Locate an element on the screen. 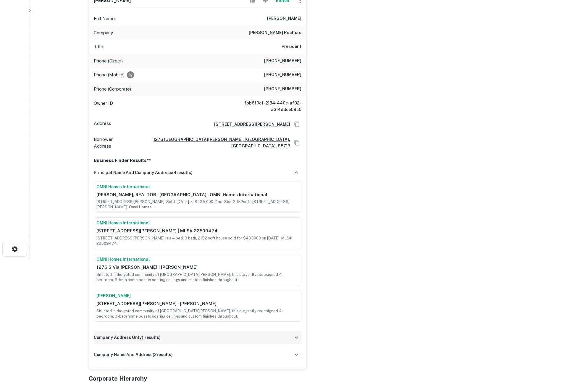 The image size is (588, 383). p: Owner ID is located at coordinates (103, 106).